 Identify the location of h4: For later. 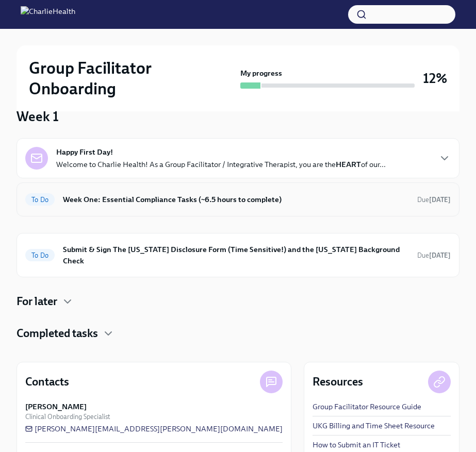
(37, 302).